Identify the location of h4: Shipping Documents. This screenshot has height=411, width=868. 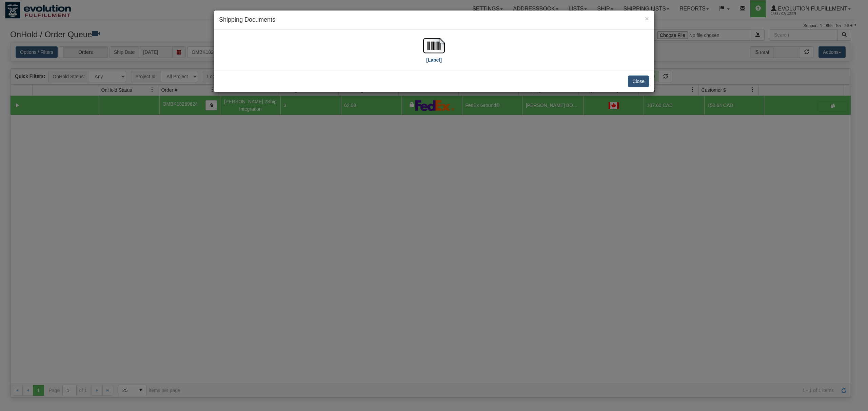
(434, 20).